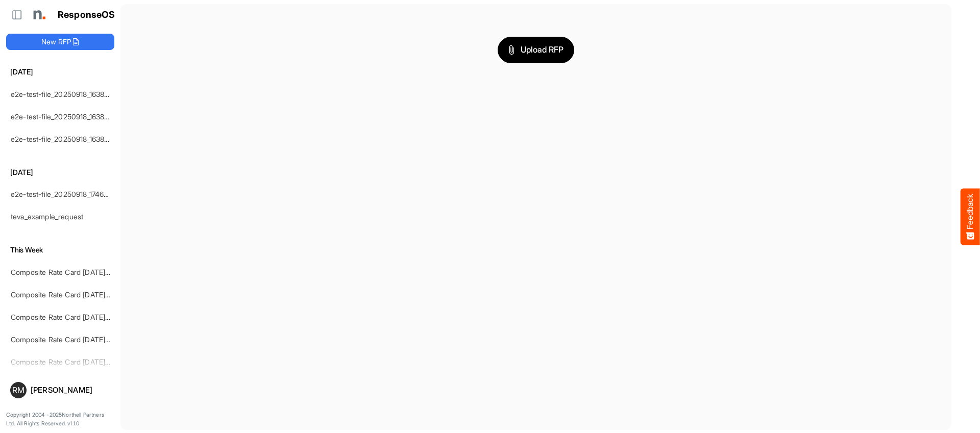 The height and width of the screenshot is (433, 980). Describe the element at coordinates (19, 391) in the screenshot. I see `span: RM` at that location.